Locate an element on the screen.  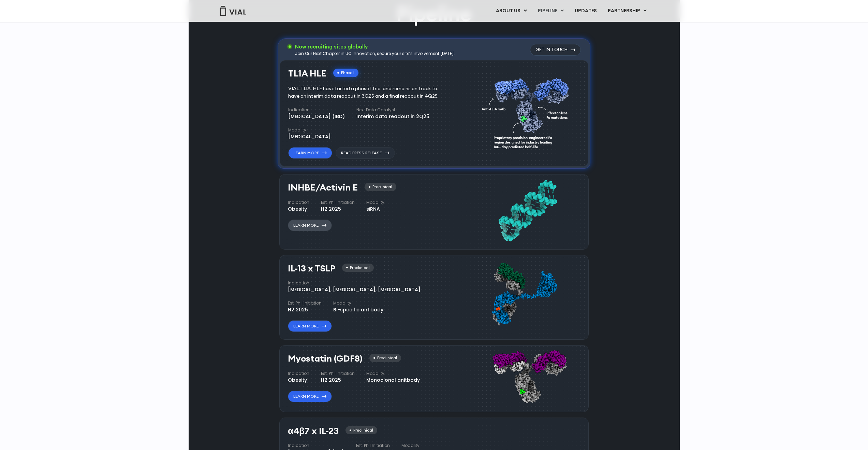
div: Interim data readout in 2Q25 is located at coordinates (393, 117).